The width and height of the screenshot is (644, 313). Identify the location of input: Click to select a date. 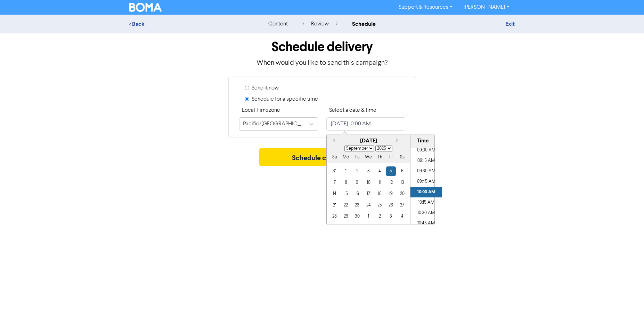
(366, 124).